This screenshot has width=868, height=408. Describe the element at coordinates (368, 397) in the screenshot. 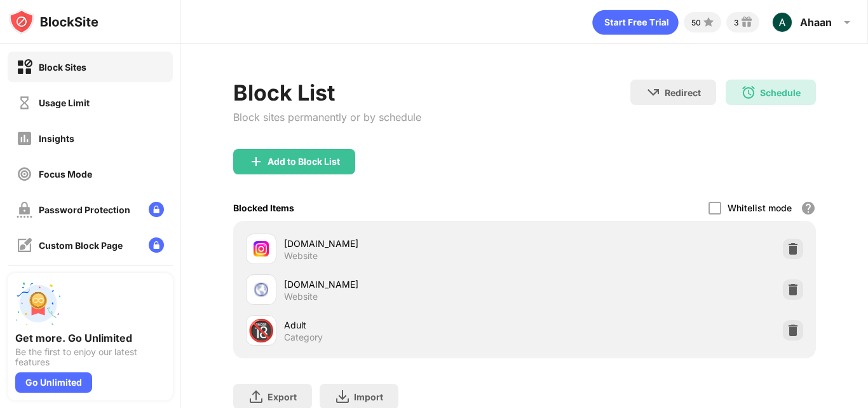

I see `div: Import` at that location.